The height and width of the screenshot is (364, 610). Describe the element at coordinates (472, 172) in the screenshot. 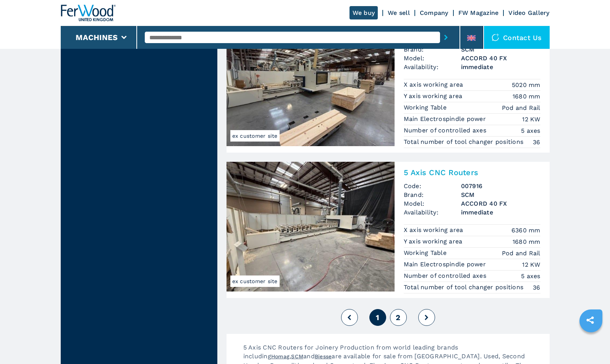

I see `h2: 5 Axis CNC Routers` at that location.